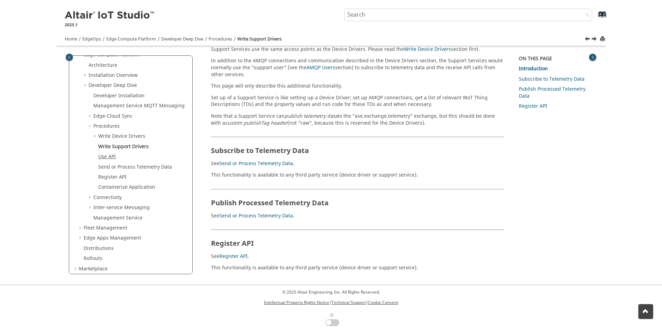 This screenshot has height=332, width=662. What do you see at coordinates (321, 67) in the screenshot?
I see `a: AMQP Users` at bounding box center [321, 67].